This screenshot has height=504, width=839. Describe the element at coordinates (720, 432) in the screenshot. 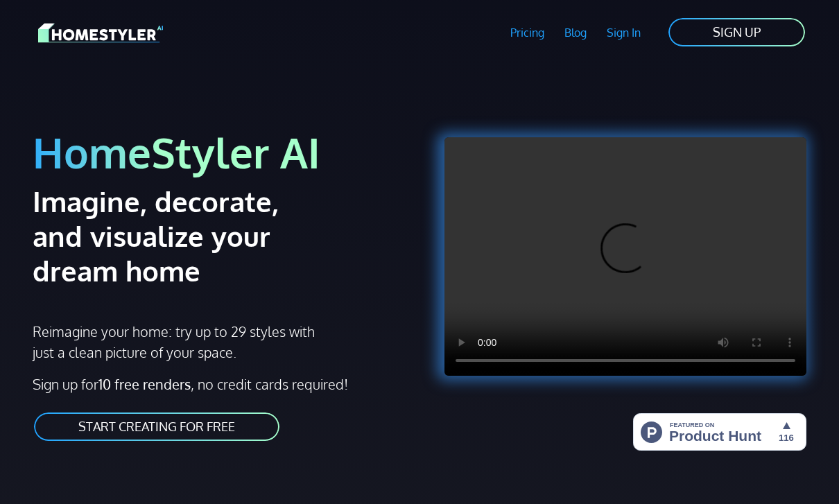

I see `img: HomeStyler AI - Interior Design Made Easy: One Click to Your Dream Home | Product Hunt` at that location.